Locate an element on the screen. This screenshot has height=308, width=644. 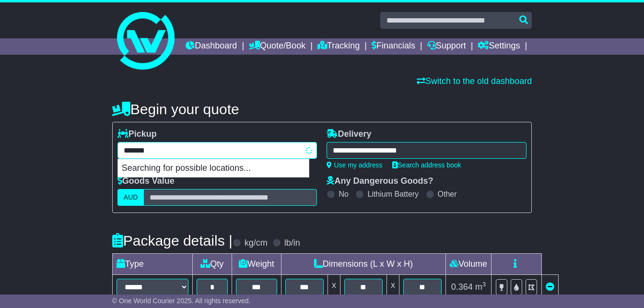
a: Use my address is located at coordinates (354, 165).